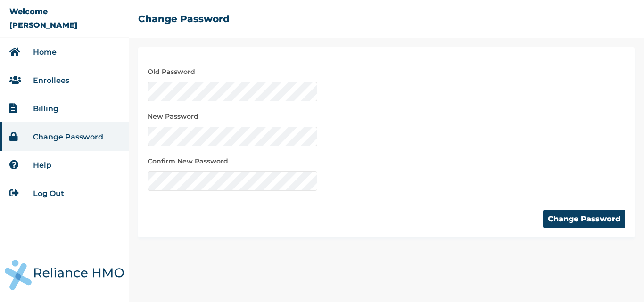 Image resolution: width=644 pixels, height=302 pixels. What do you see at coordinates (184, 19) in the screenshot?
I see `h2: Change Password` at bounding box center [184, 19].